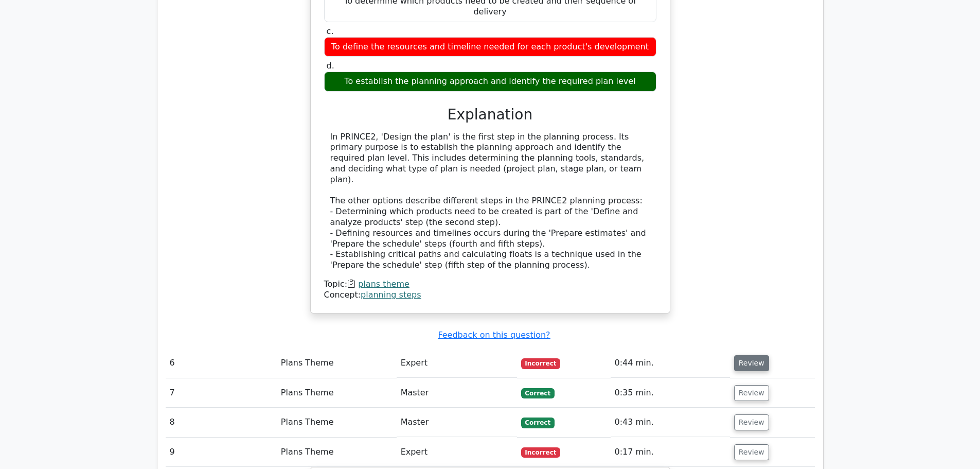 The height and width of the screenshot is (469, 980). What do you see at coordinates (670, 452) in the screenshot?
I see `td: 0:17 min.` at bounding box center [670, 452].